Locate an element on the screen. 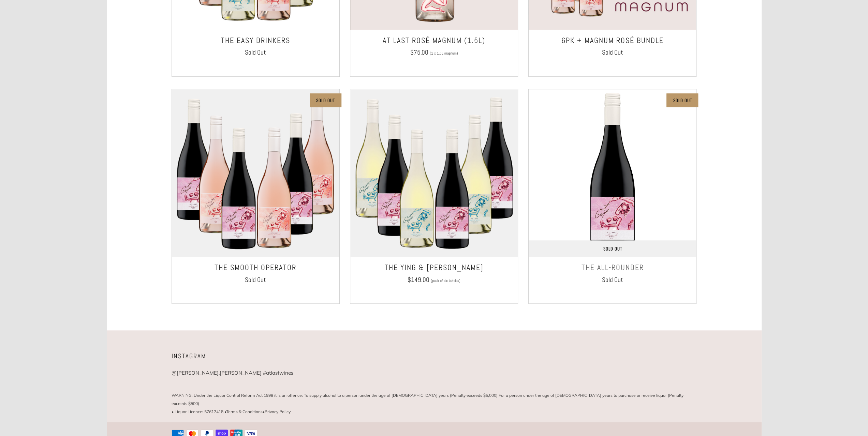 The height and width of the screenshot is (436, 868). a: At Last Rosé Magnum (1.5L) $75.00 (1 x 1.5L magnum) is located at coordinates (434, 51).